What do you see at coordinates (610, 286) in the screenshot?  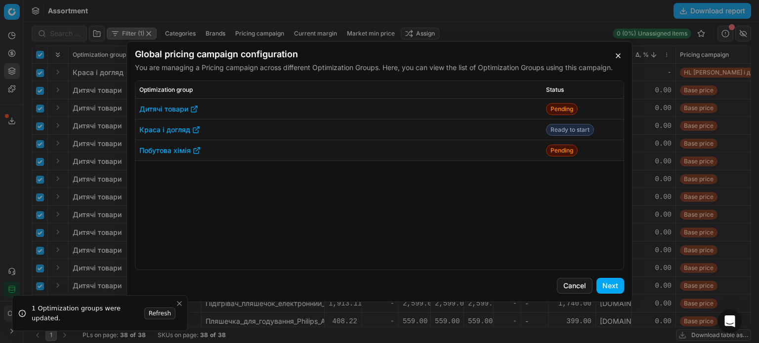 I see `button: Next` at bounding box center [610, 286].